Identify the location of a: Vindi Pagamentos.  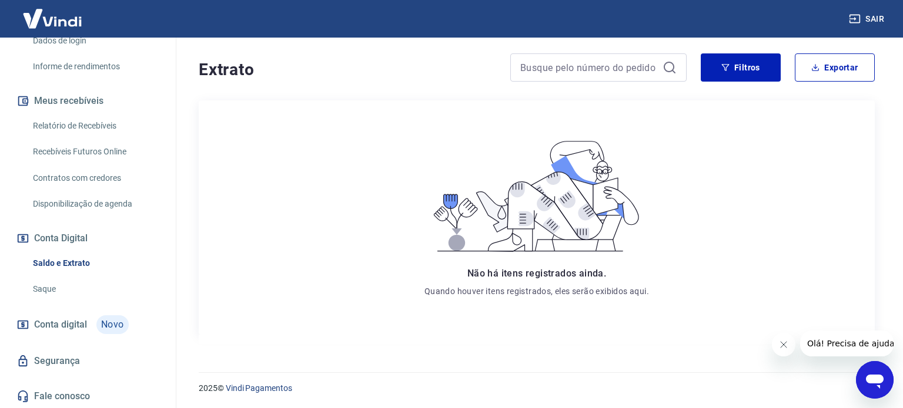
(259, 388).